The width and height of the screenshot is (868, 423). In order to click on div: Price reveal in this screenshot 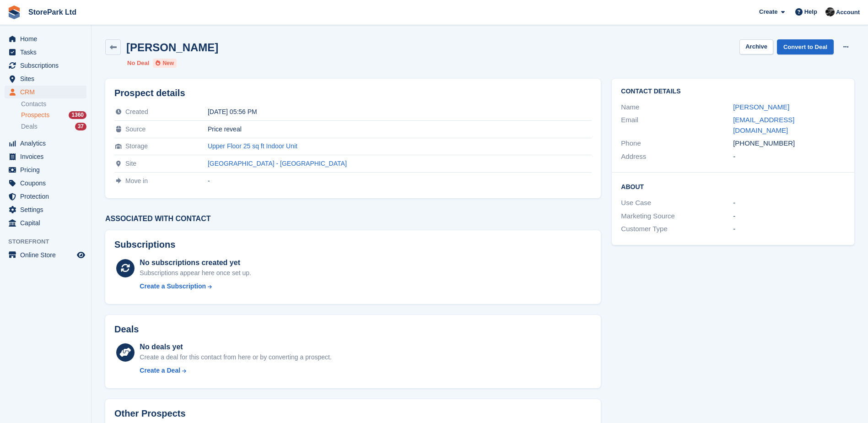, I will do `click(400, 129)`.